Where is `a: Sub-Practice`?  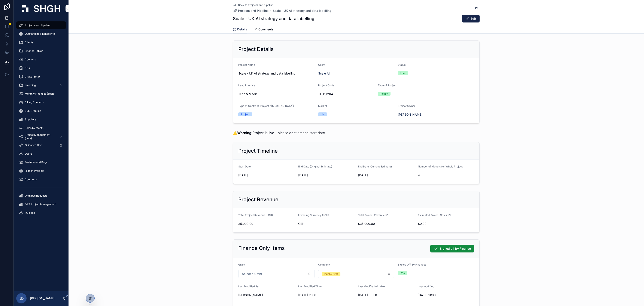 a: Sub-Practice is located at coordinates (41, 111).